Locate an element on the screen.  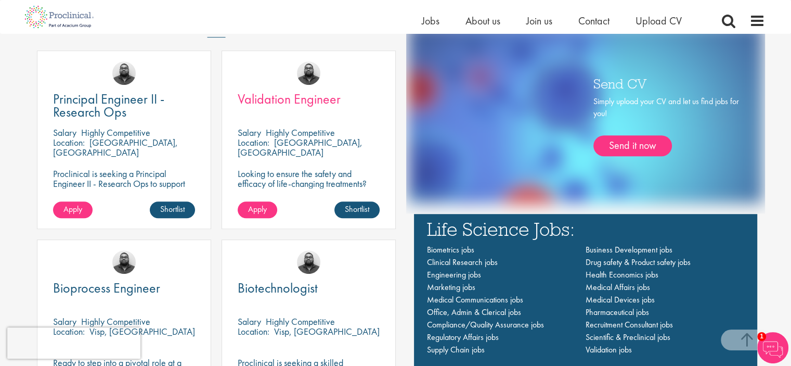
span: Join us is located at coordinates (540, 21).